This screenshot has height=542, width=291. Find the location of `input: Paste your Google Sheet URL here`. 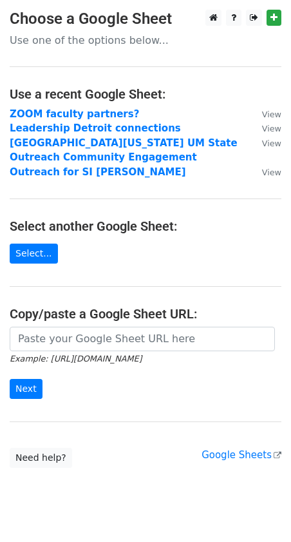

input: Paste your Google Sheet URL here is located at coordinates (142, 339).